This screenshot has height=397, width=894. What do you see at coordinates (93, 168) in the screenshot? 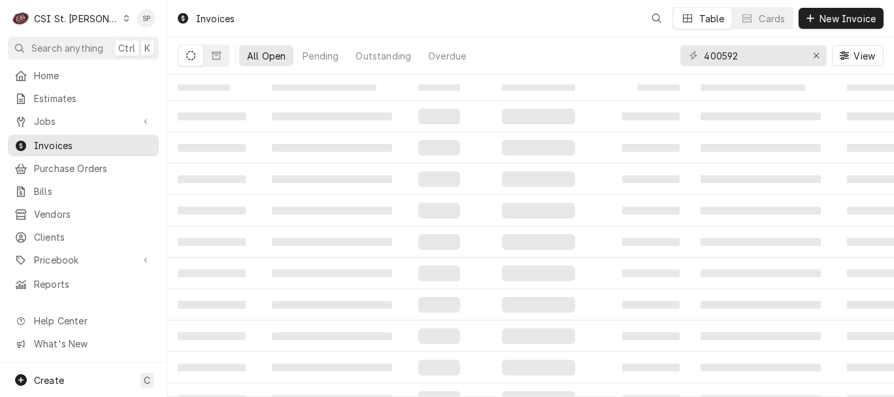
I see `span: Purchase Orders` at bounding box center [93, 168].